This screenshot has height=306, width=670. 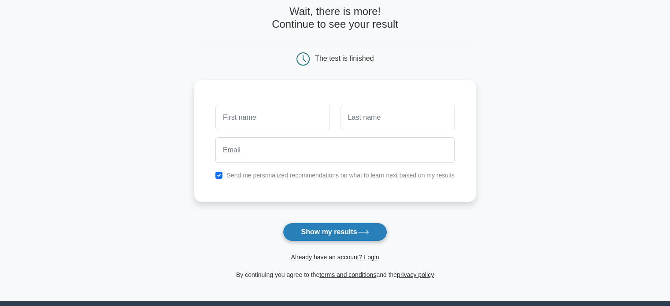 What do you see at coordinates (335, 232) in the screenshot?
I see `button: Show my results` at bounding box center [335, 232].